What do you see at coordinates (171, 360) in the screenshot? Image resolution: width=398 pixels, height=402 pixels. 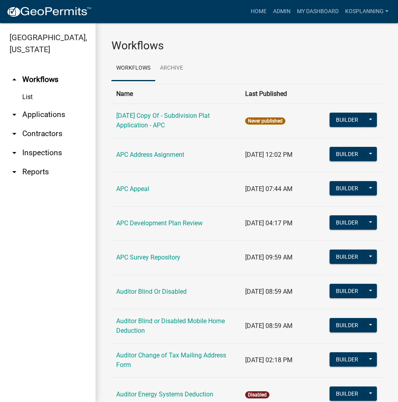 I see `a: Auditor Change of Tax Mailing Address Form` at bounding box center [171, 360].